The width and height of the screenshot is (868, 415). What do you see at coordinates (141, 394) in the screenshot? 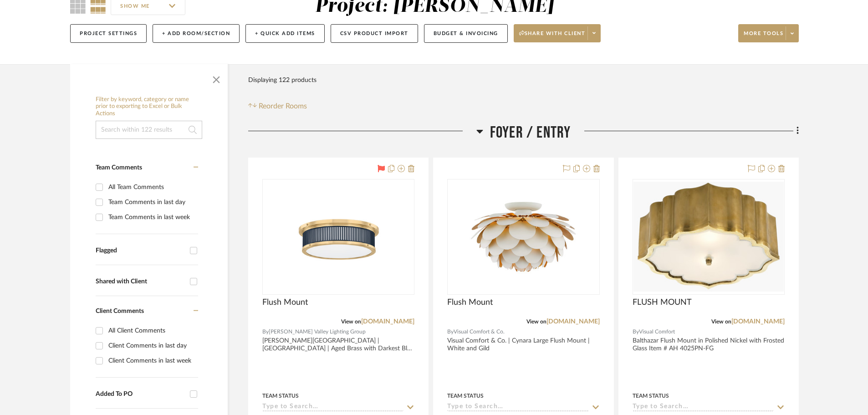
I see `div: Added To PO` at bounding box center [141, 394].